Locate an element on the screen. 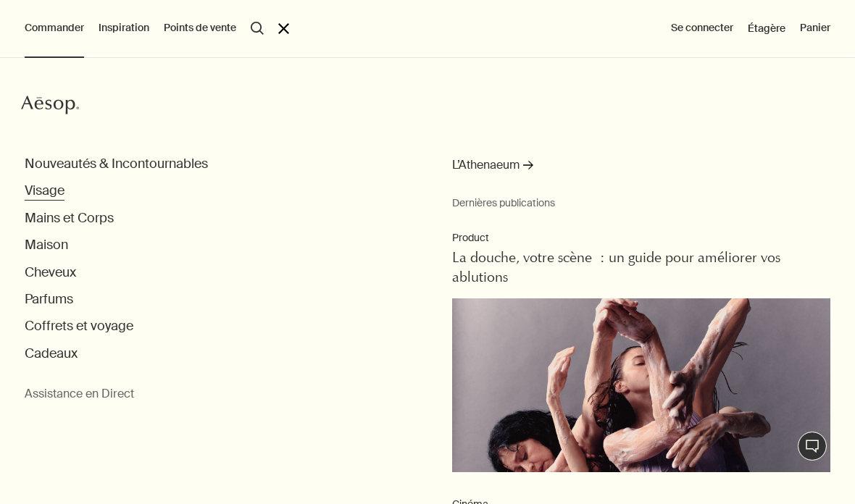 The image size is (855, 504). button: Inspiration is located at coordinates (124, 28).